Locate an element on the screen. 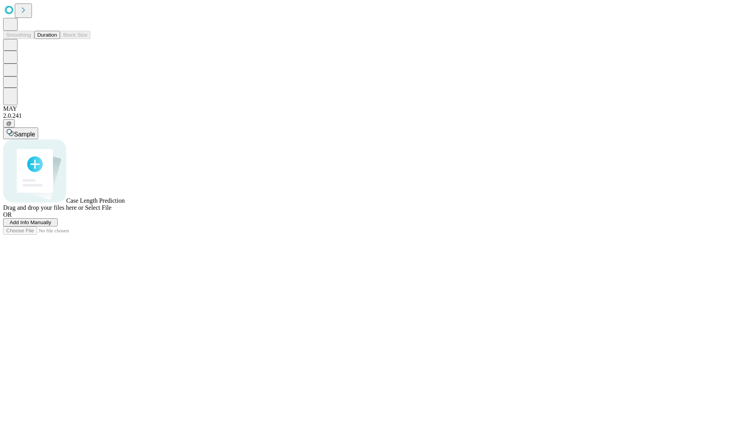  div: 2.0.241 is located at coordinates (374, 116).